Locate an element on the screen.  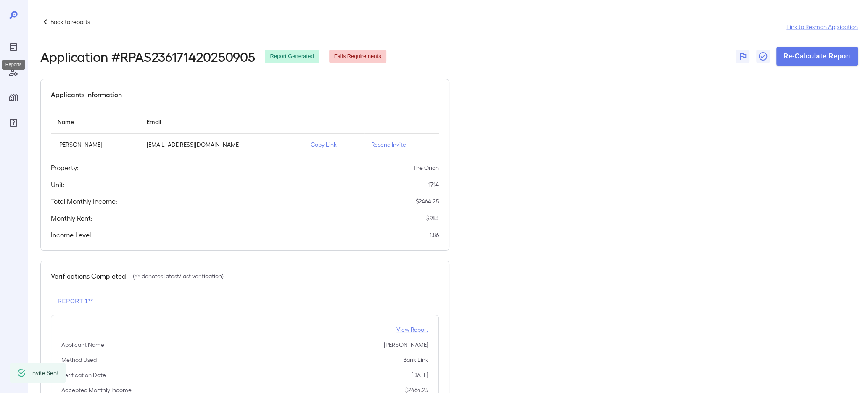
table: simple table is located at coordinates (245, 133).